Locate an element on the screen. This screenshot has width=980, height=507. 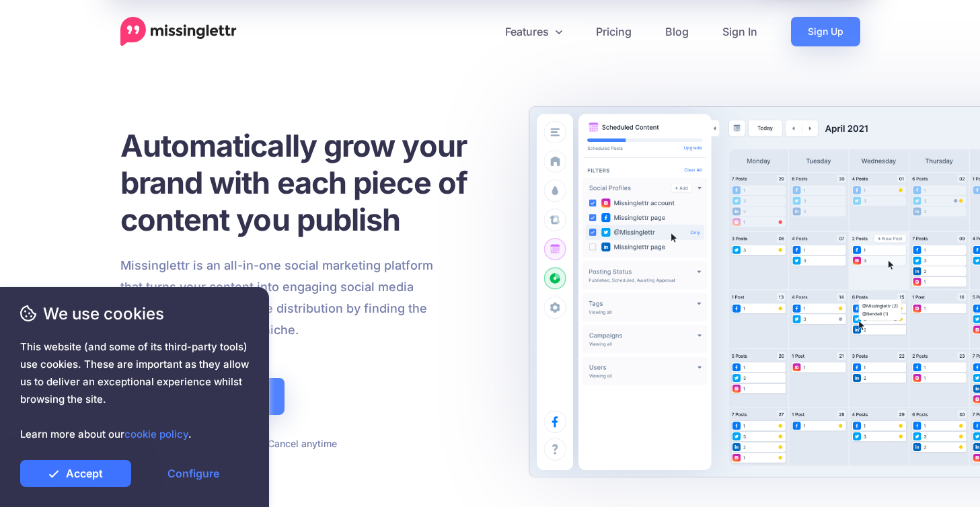
a: Blog is located at coordinates (677, 32).